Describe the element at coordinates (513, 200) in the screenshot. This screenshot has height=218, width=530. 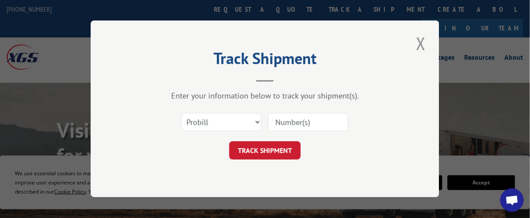
I see `a: Open chat` at that location.